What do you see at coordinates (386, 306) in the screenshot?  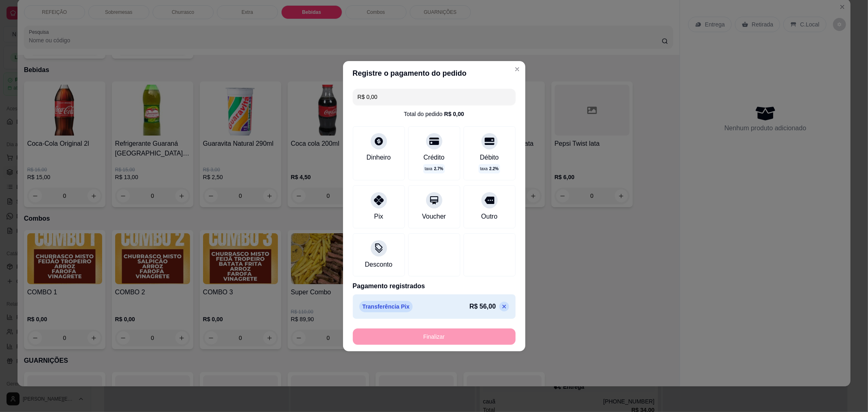 I see `p: Transferência Pix` at bounding box center [386, 306].